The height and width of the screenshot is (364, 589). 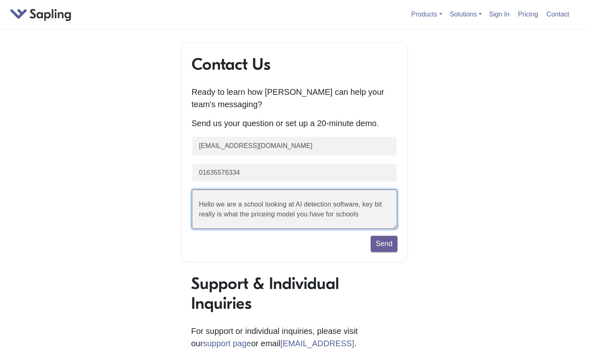 What do you see at coordinates (427, 14) in the screenshot?
I see `a: Products` at bounding box center [427, 14].